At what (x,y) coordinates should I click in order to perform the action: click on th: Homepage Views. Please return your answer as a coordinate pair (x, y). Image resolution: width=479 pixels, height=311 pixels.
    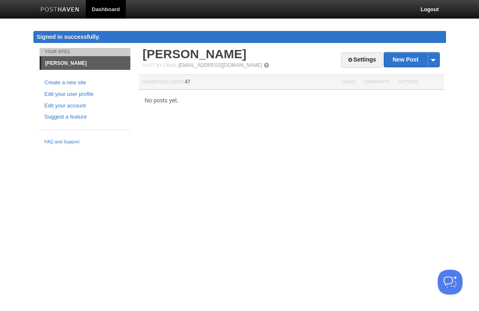
    Looking at the image, I should click on (238, 82).